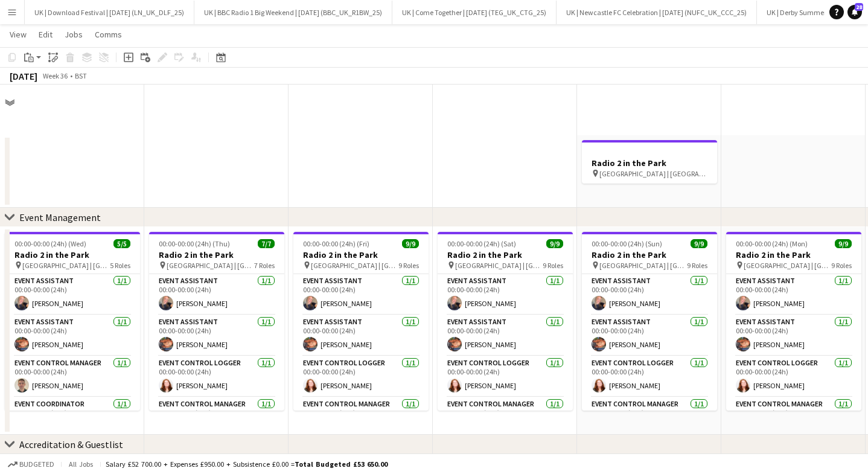 This screenshot has height=474, width=868. Describe the element at coordinates (482, 243) in the screenshot. I see `span: 00:00-00:00 (24h) (Sat)` at that location.